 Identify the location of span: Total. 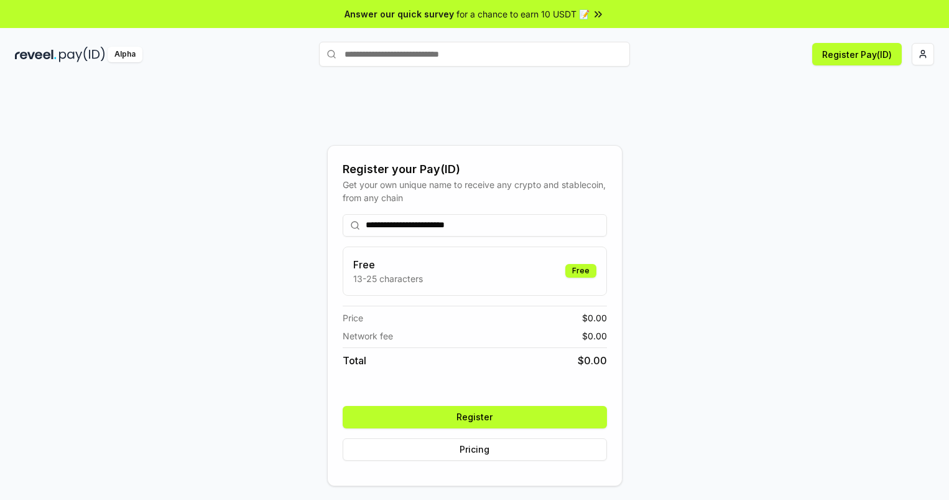
(355, 360).